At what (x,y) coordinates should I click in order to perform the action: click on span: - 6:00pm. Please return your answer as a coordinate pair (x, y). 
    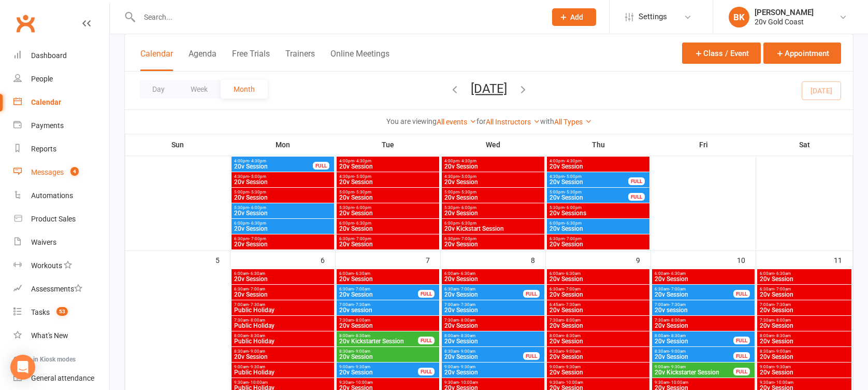
    Looking at the image, I should click on (362, 208).